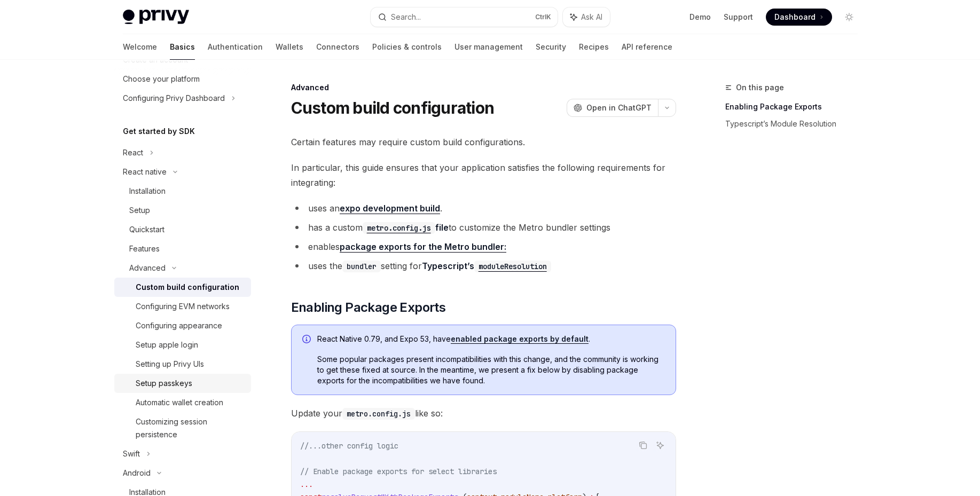 This screenshot has height=496, width=980. I want to click on a: metro.config.jsfile, so click(405, 227).